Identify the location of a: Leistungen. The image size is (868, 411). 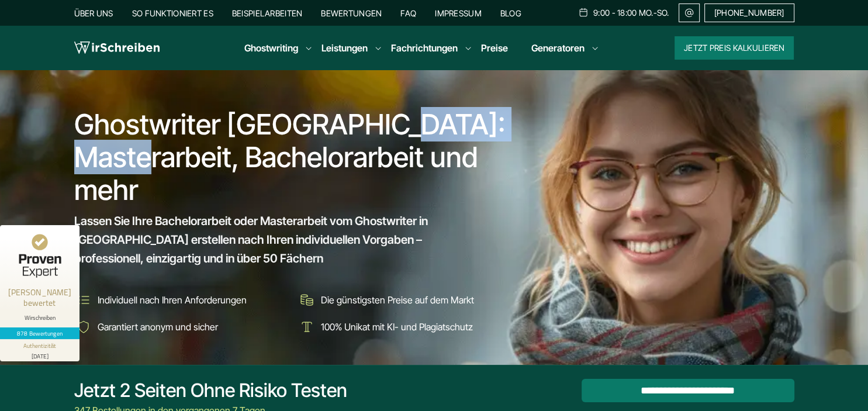
(344, 48).